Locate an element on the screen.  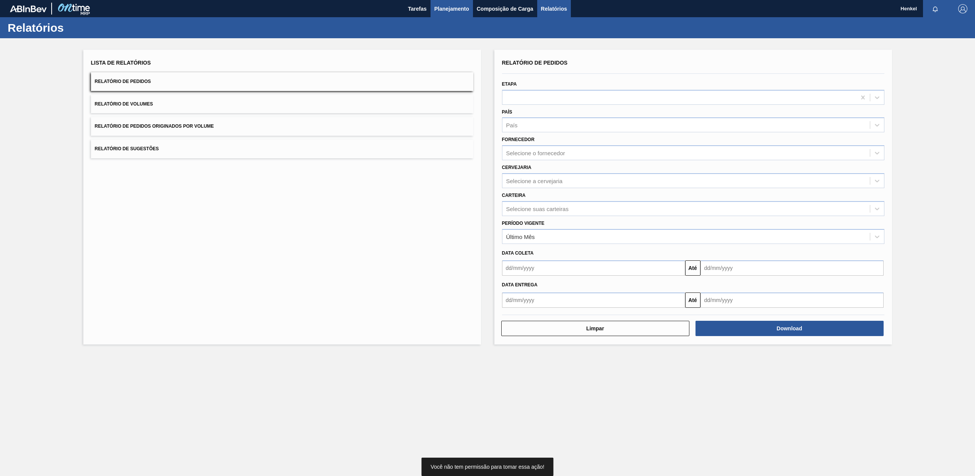
button: Relatório de Volumes is located at coordinates (282, 104).